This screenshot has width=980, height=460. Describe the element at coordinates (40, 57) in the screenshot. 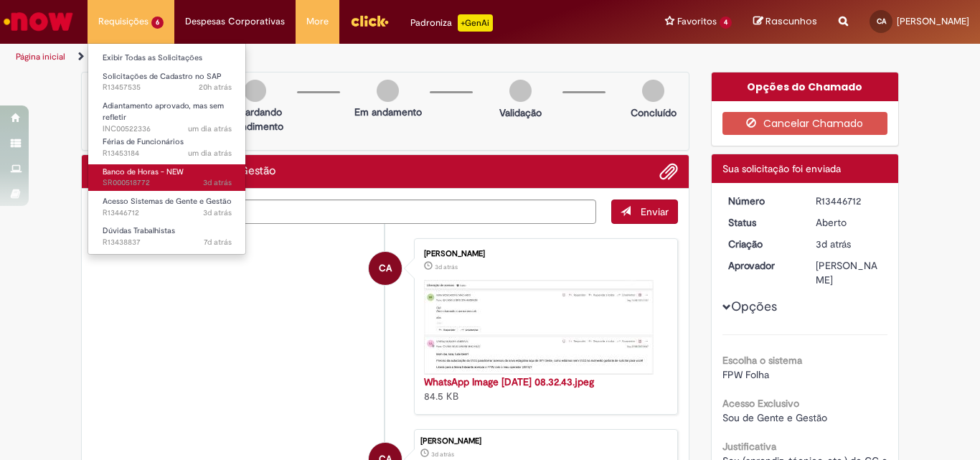

I see `a: Página inicial` at that location.